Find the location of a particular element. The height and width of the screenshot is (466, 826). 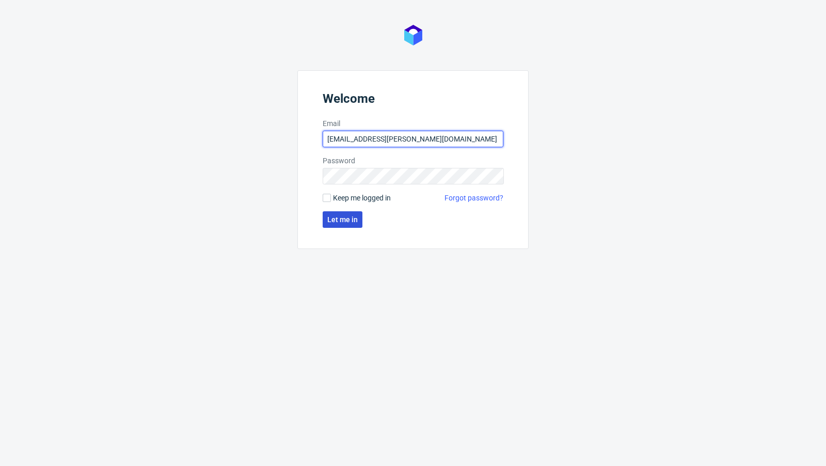

span: Keep me logged in is located at coordinates (362, 198).